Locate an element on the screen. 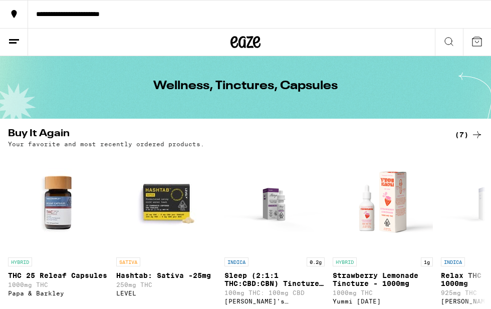  p: 0.2g is located at coordinates (316, 262).